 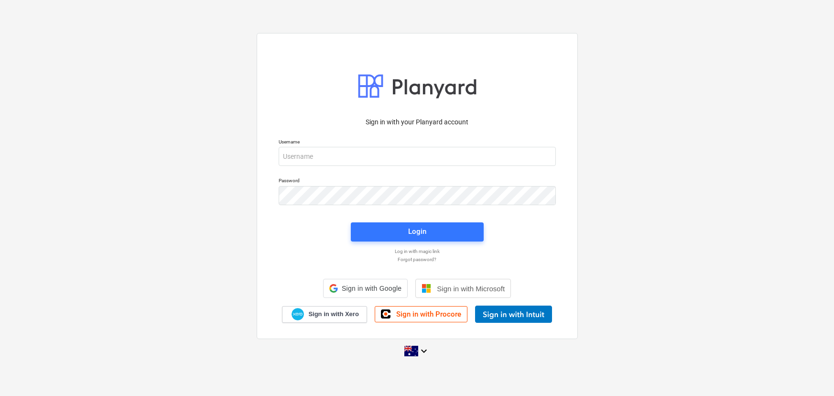 I want to click on p: Sign in with your Planyard account, so click(x=417, y=122).